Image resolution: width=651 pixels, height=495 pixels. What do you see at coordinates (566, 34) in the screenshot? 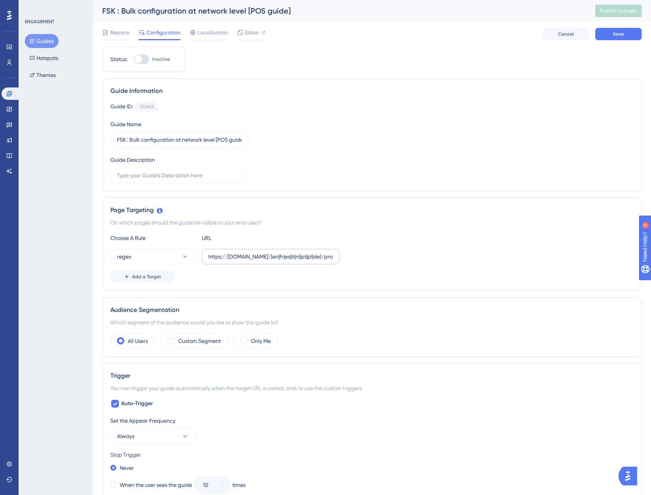
I see `button: Cancel` at bounding box center [566, 34].